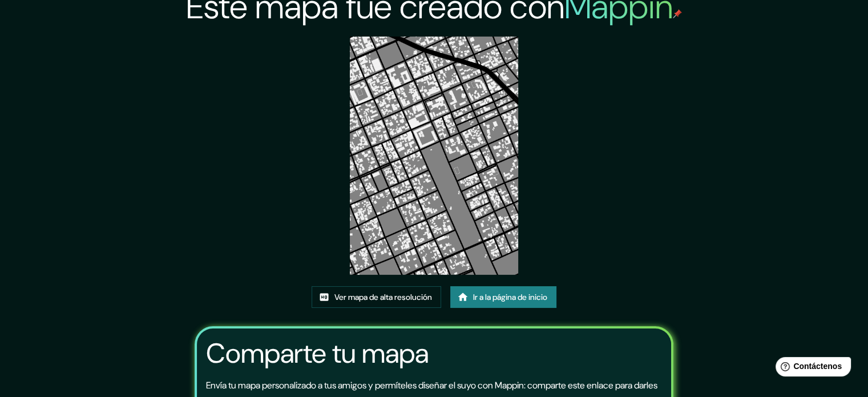 This screenshot has height=397, width=868. I want to click on img: created-map, so click(434, 155).